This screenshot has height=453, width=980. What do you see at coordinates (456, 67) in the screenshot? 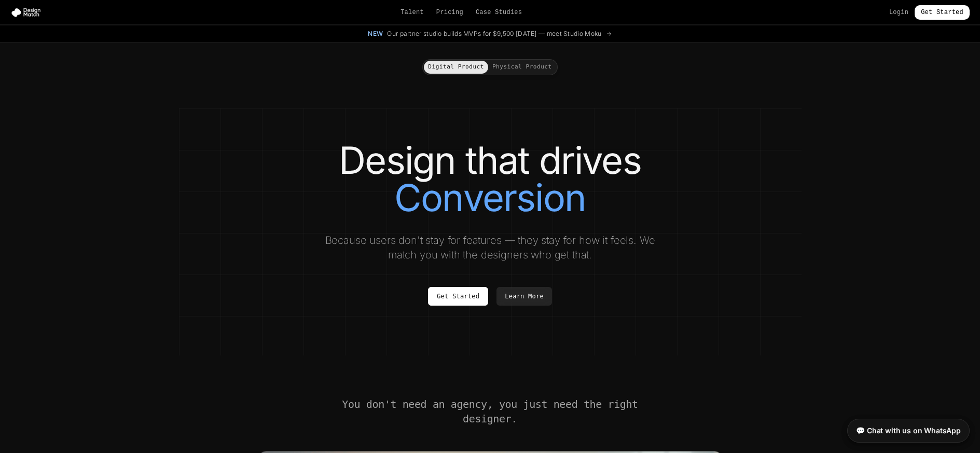
I see `button: Digital Product` at bounding box center [456, 67].